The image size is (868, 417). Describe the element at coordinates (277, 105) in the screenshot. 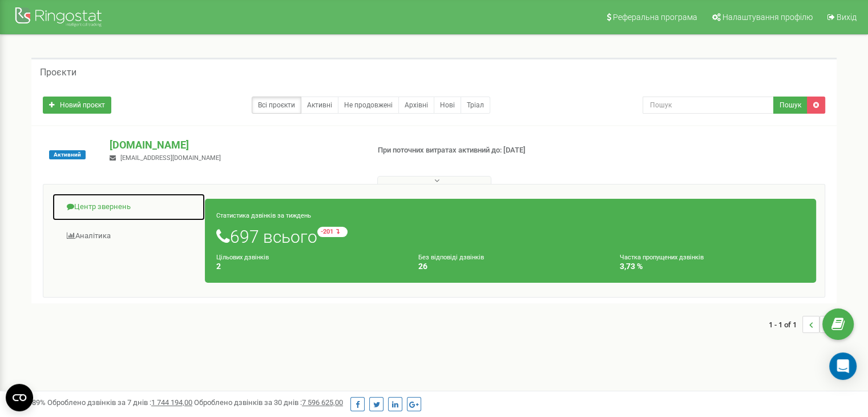

I see `a: Всі проєкти` at that location.